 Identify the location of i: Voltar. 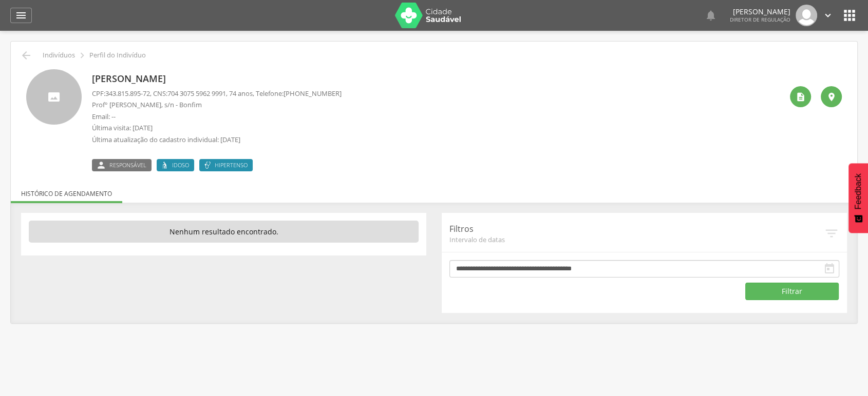
(27, 55).